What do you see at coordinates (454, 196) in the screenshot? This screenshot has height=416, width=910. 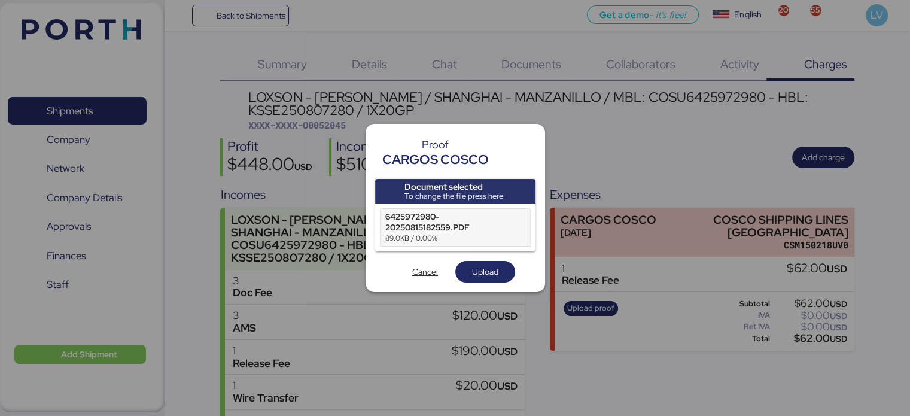 I see `div: To change the file press here` at bounding box center [454, 196].